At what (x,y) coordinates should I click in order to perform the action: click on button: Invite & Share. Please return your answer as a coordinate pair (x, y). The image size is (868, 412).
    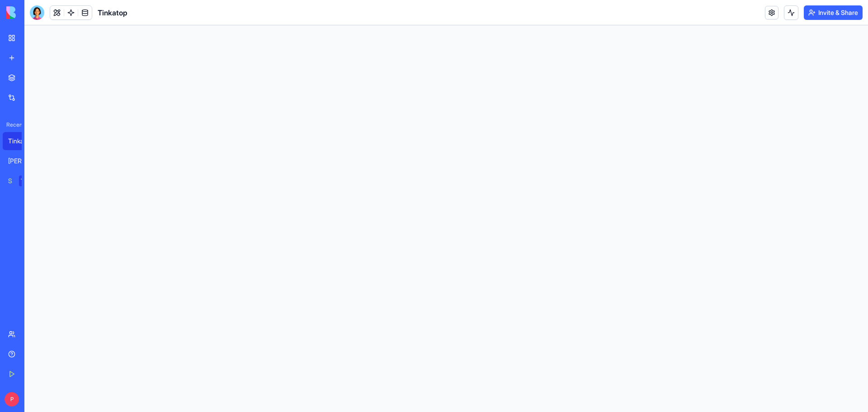
    Looking at the image, I should click on (833, 13).